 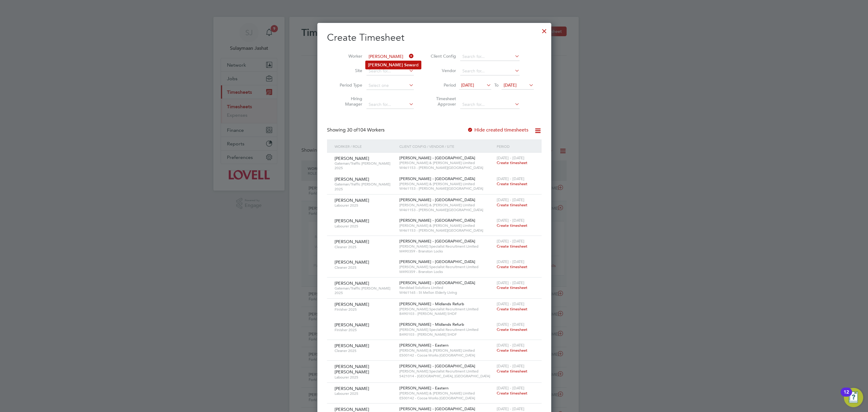 What do you see at coordinates (442, 102) in the screenshot?
I see `label: Timesheet Approver` at bounding box center [442, 102].